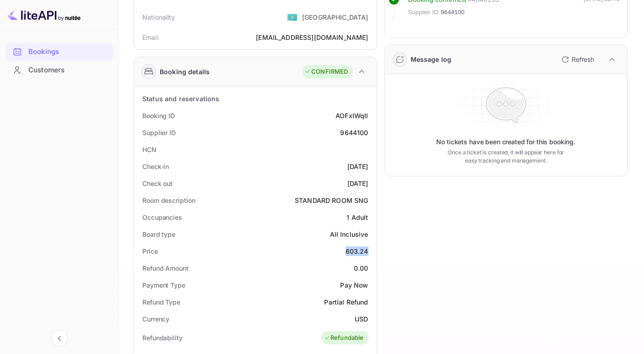 The image size is (644, 354). I want to click on div: 1 Adult, so click(357, 217).